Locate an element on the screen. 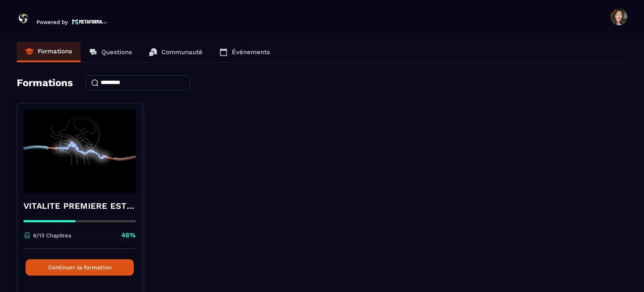 Image resolution: width=644 pixels, height=292 pixels. p: Questions is located at coordinates (116, 52).